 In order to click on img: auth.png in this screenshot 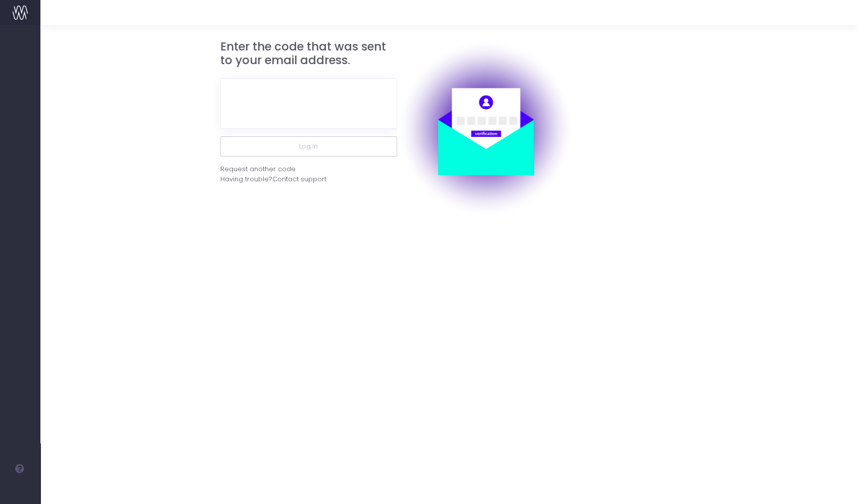, I will do `click(486, 128)`.